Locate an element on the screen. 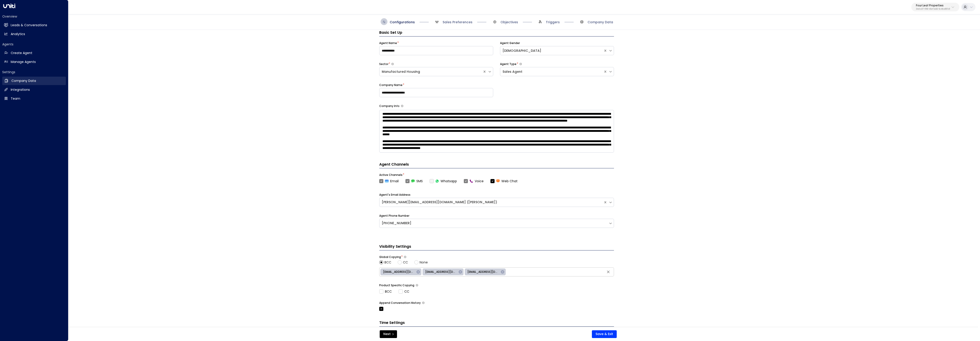 The height and width of the screenshot is (341, 980). label: BCC is located at coordinates (386, 292).